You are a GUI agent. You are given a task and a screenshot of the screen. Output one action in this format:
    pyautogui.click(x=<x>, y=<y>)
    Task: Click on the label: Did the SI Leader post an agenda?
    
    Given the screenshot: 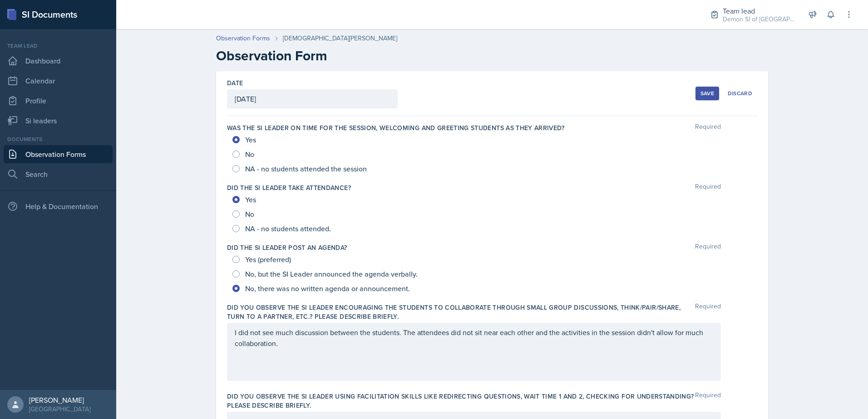 What is the action you would take?
    pyautogui.click(x=287, y=248)
    